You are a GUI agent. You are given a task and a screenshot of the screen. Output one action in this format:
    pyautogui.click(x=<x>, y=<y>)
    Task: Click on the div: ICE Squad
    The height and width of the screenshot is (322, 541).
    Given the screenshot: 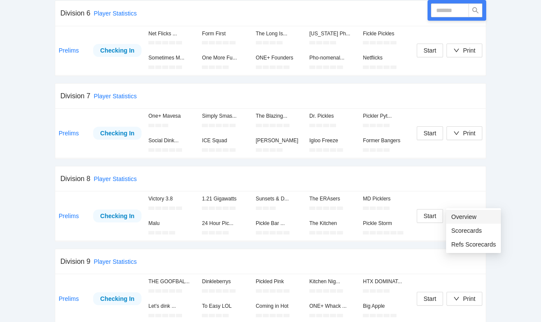 What is the action you would take?
    pyautogui.click(x=225, y=141)
    